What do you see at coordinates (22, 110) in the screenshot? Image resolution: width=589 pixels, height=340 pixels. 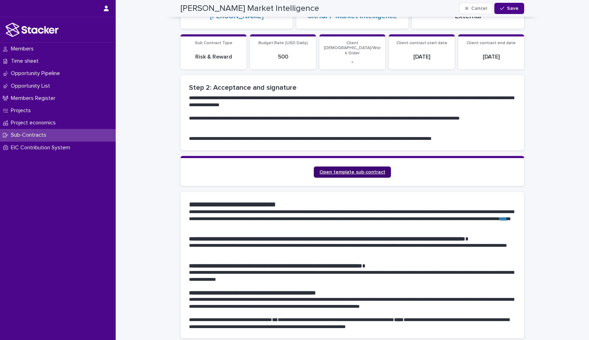 I see `p: Projects` at bounding box center [22, 110].